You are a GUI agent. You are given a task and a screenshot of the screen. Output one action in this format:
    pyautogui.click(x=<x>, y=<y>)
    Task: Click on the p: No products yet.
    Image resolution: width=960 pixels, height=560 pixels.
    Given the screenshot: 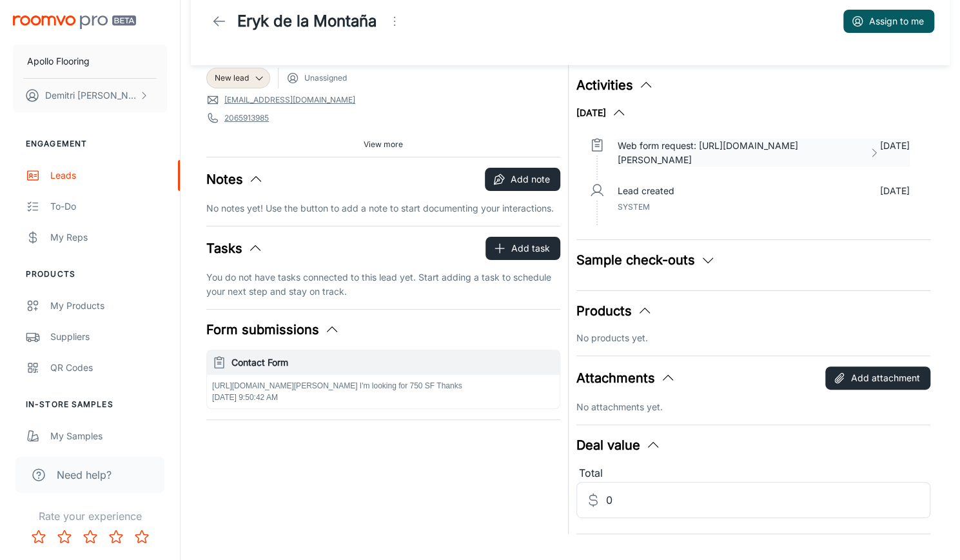 What is the action you would take?
    pyautogui.click(x=753, y=338)
    